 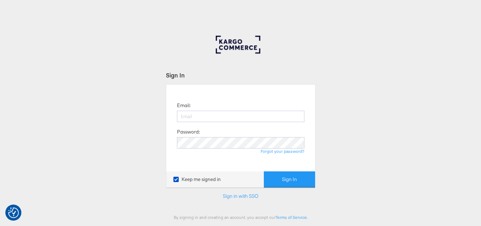 I want to click on input: Email, so click(x=241, y=116).